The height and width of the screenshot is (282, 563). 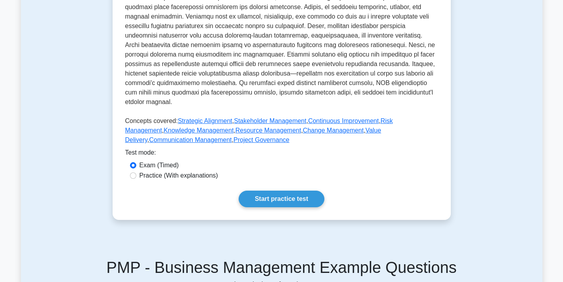 I want to click on a: Change Management, so click(x=333, y=130).